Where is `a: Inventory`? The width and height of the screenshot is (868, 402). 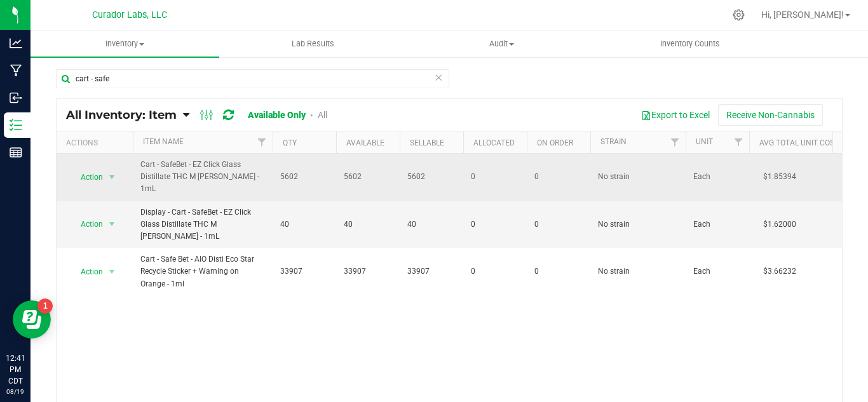
a: Inventory is located at coordinates (124, 44).